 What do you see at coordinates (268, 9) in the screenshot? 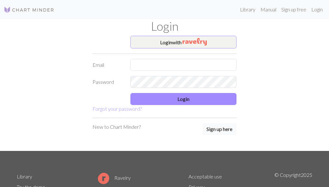
I see `a: Manual` at bounding box center [268, 9].